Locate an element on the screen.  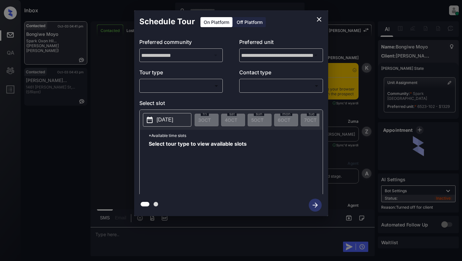
span: Select tour type to view available slots is located at coordinates (197, 167).